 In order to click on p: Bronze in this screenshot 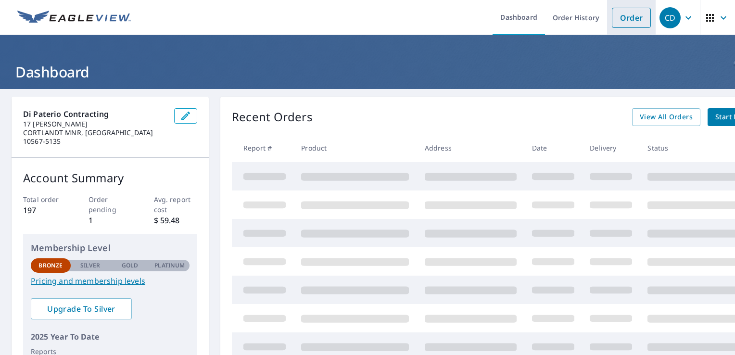, I will do `click(51, 266)`.